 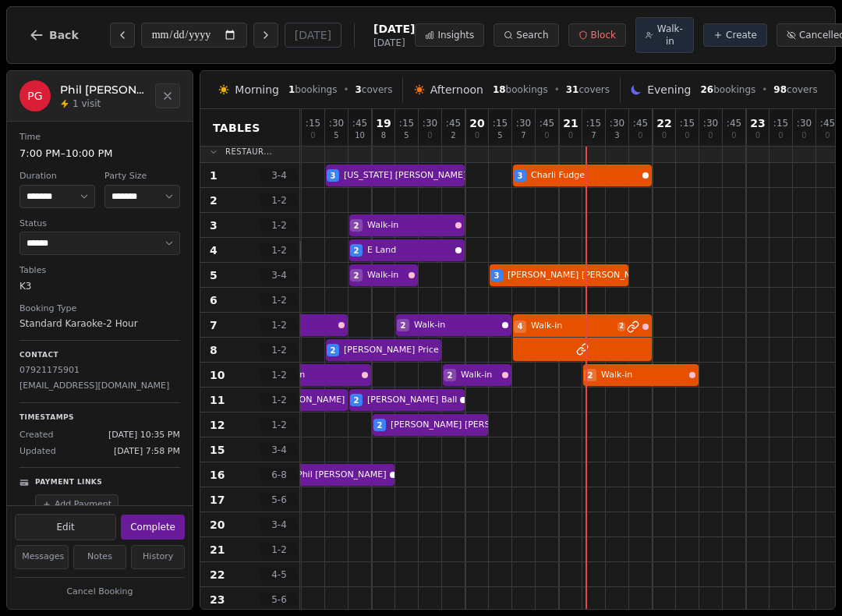 What do you see at coordinates (520, 326) in the screenshot?
I see `span: 4` at bounding box center [520, 326].